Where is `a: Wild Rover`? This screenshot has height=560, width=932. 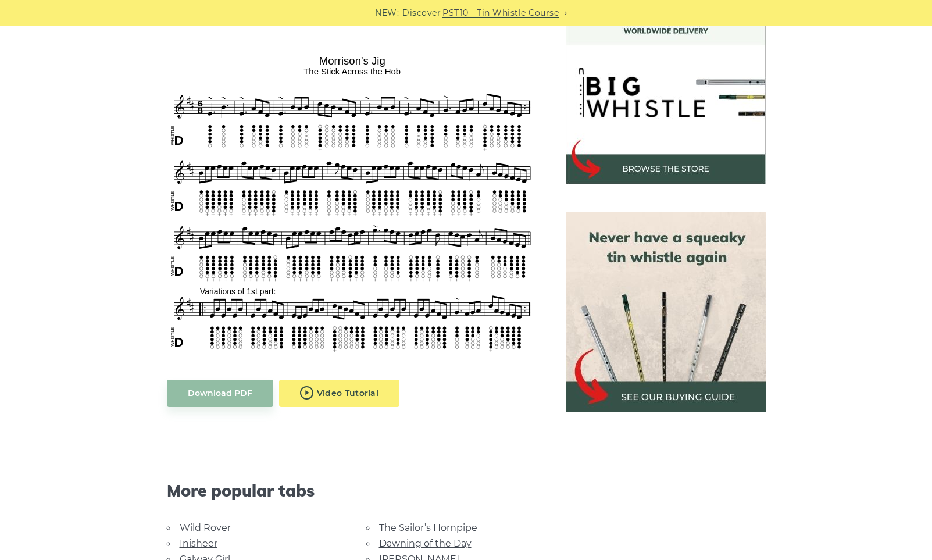
a: Wild Rover is located at coordinates (205, 527).